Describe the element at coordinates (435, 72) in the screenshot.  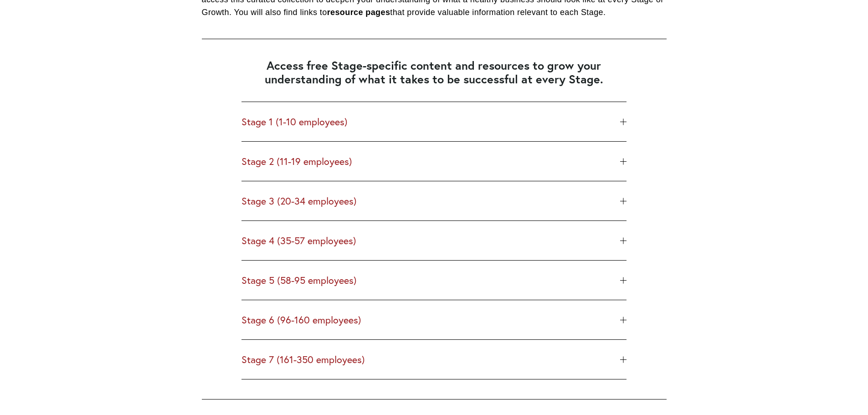
I see `strong: Access free Stage-specific content and resources to grow your understanding of what it takes to b...` at that location.